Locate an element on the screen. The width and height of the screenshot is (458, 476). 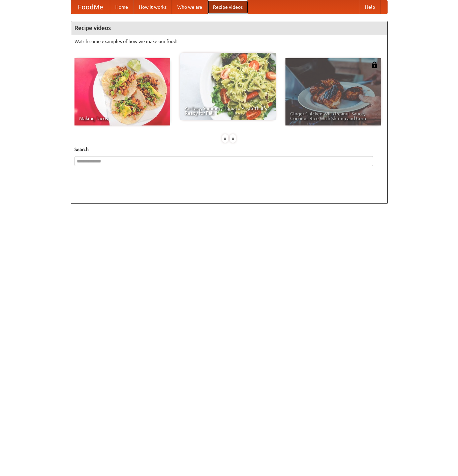
a: How it works is located at coordinates (153, 7).